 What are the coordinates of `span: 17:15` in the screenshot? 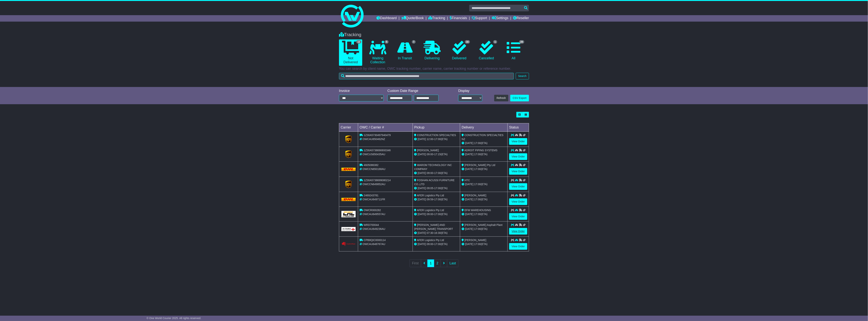 It's located at (437, 154).